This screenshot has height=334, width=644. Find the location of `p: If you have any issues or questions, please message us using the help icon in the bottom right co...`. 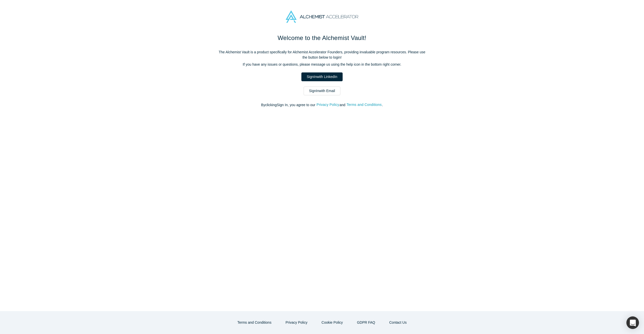

p: If you have any issues or questions, please message us using the help icon in the bottom right co... is located at coordinates (322, 64).